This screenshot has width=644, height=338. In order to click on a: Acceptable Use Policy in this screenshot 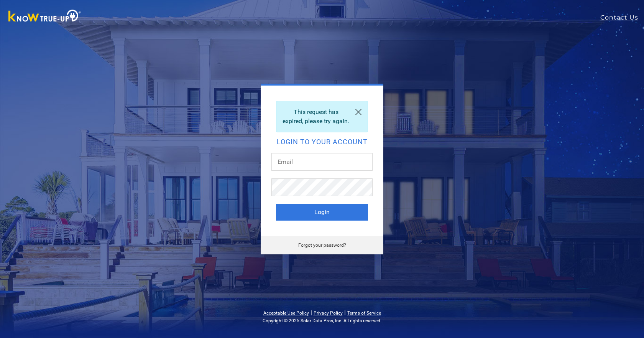, I will do `click(286, 313)`.